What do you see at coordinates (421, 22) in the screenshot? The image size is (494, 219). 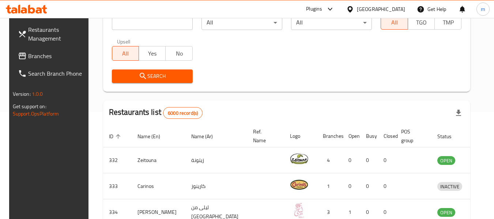 I see `button: TGO` at bounding box center [421, 22].